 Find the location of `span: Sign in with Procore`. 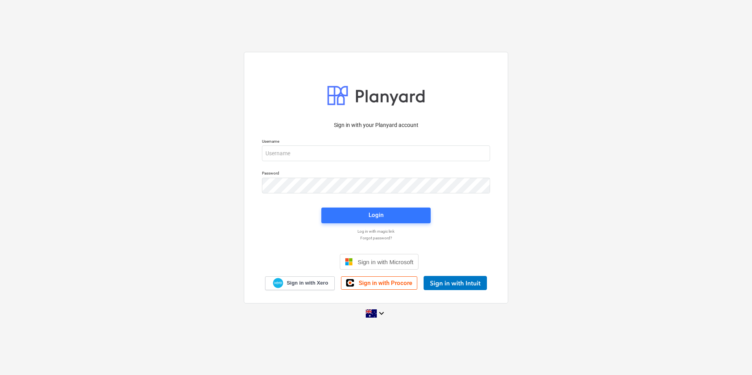

span: Sign in with Procore is located at coordinates (386, 283).